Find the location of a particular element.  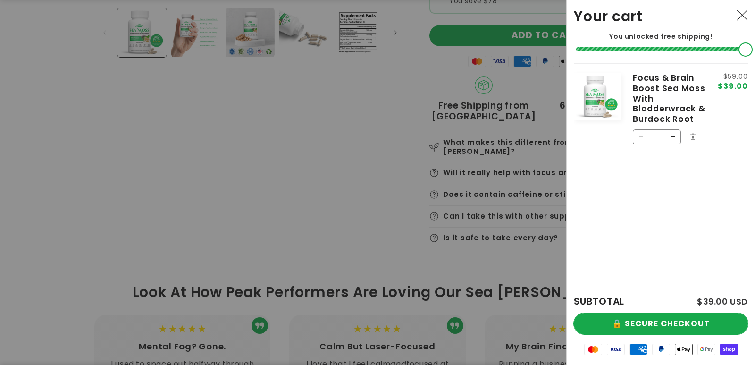

h2: SUBTOTAL is located at coordinates (599, 301).